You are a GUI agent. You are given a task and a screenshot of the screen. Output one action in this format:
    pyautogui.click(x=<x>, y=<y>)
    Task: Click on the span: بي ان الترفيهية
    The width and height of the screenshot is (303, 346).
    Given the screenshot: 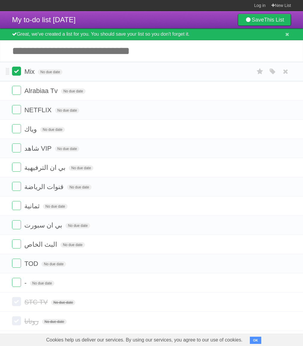 What is the action you would take?
    pyautogui.click(x=46, y=168)
    